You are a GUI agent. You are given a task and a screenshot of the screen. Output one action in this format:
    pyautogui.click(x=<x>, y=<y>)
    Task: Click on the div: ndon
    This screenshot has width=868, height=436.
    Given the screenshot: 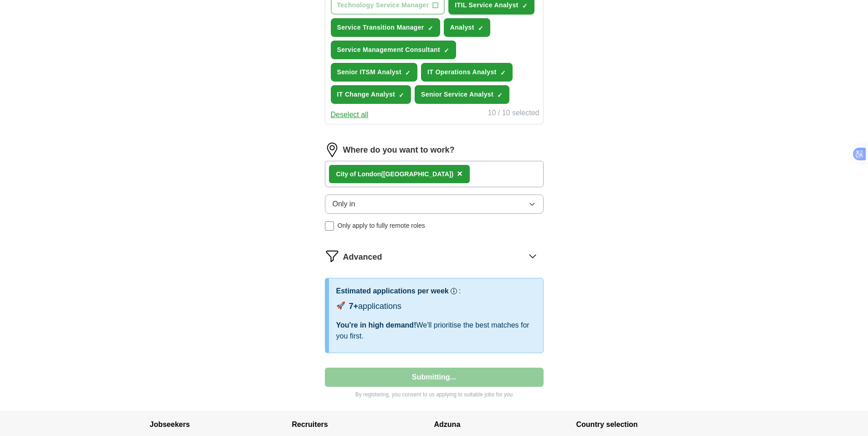 What is the action you would take?
    pyautogui.click(x=395, y=174)
    